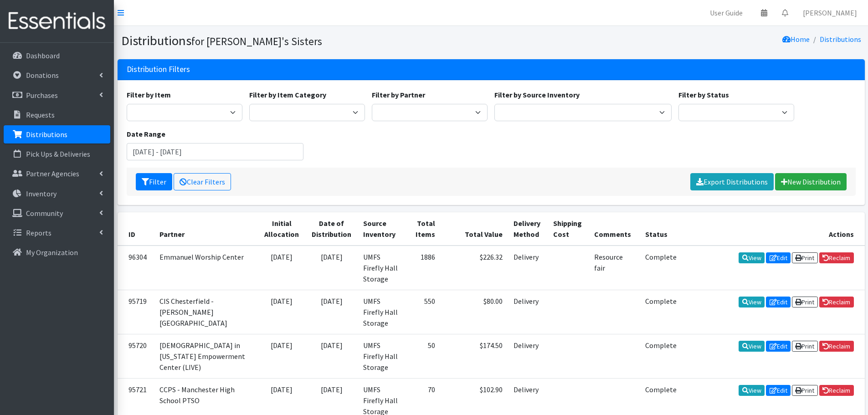  What do you see at coordinates (41, 193) in the screenshot?
I see `p: Inventory` at bounding box center [41, 193].